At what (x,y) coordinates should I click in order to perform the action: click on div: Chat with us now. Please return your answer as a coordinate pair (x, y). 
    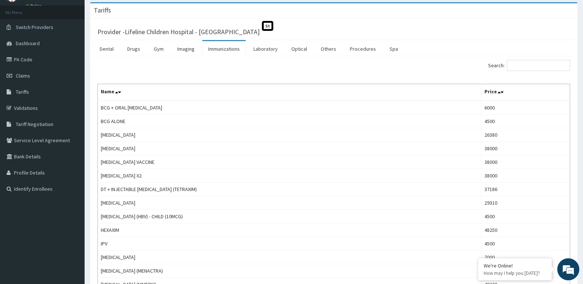
    Looking at the image, I should click on (81, 46).